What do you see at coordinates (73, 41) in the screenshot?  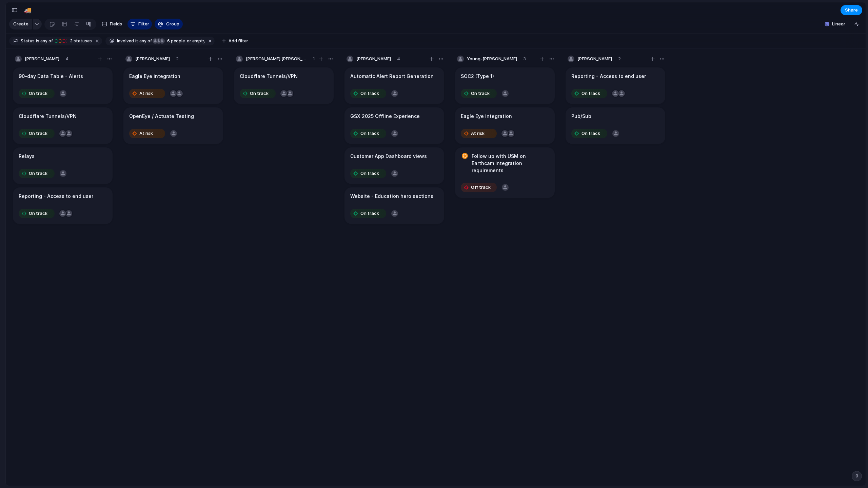 I see `button: 3 statuses` at bounding box center [73, 41].